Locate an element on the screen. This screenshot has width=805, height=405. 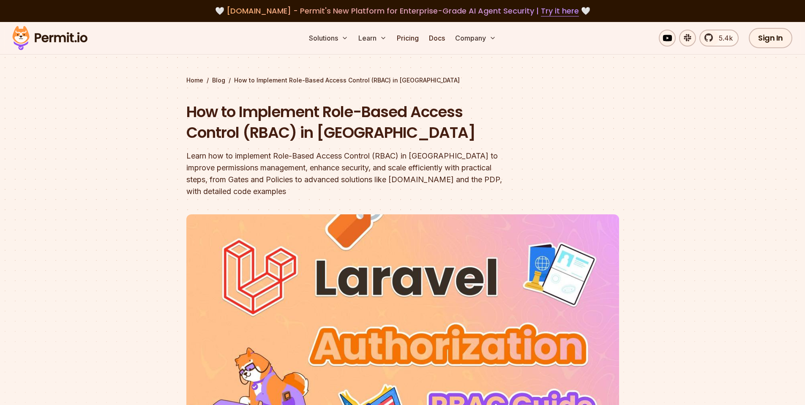
span: 5.4k is located at coordinates (723, 38).